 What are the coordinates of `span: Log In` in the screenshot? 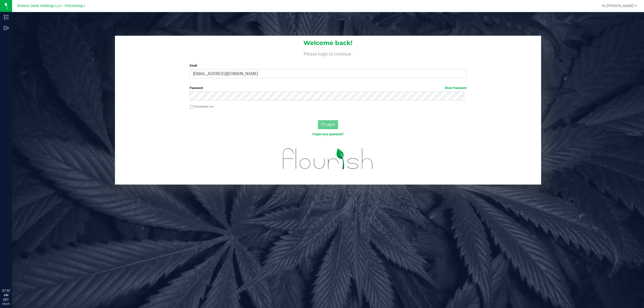 It's located at (330, 125).